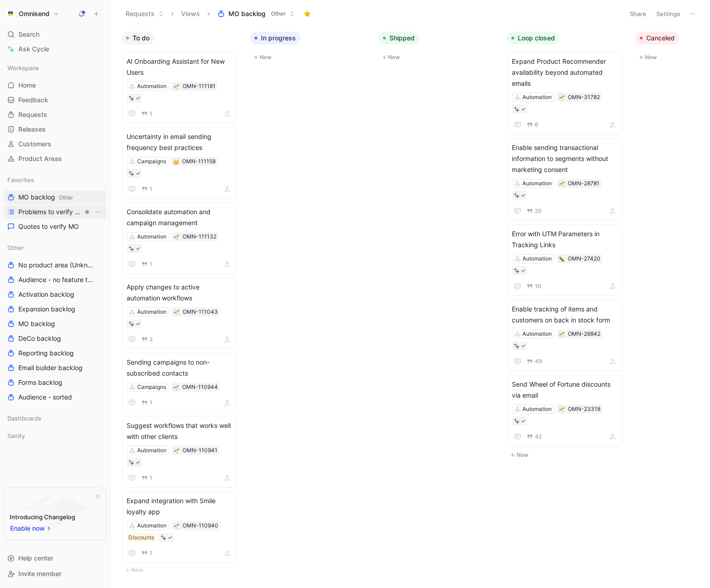 This screenshot has width=710, height=588. I want to click on span: Shipped, so click(402, 38).